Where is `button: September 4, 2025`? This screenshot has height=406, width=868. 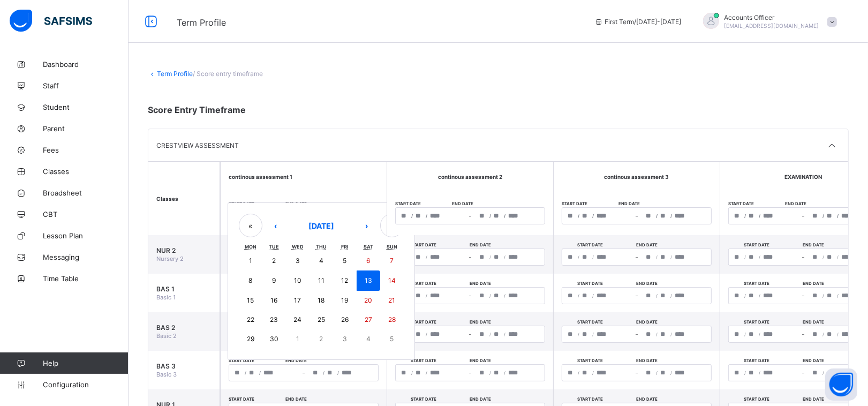 button: September 4, 2025 is located at coordinates (322, 261).